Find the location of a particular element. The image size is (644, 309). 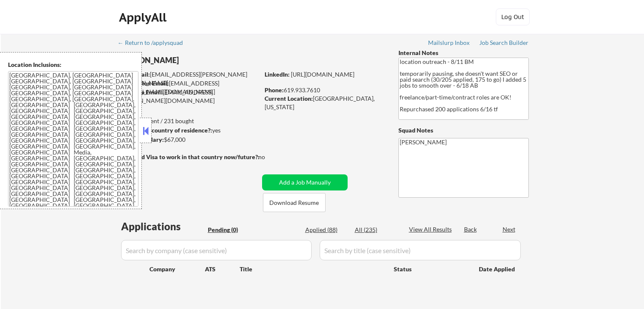

strong: Current Location: is located at coordinates (289, 98).